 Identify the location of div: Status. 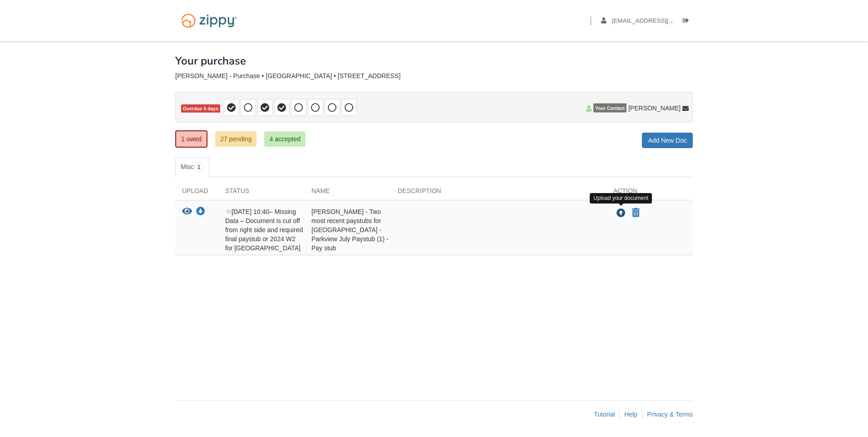
(261, 193).